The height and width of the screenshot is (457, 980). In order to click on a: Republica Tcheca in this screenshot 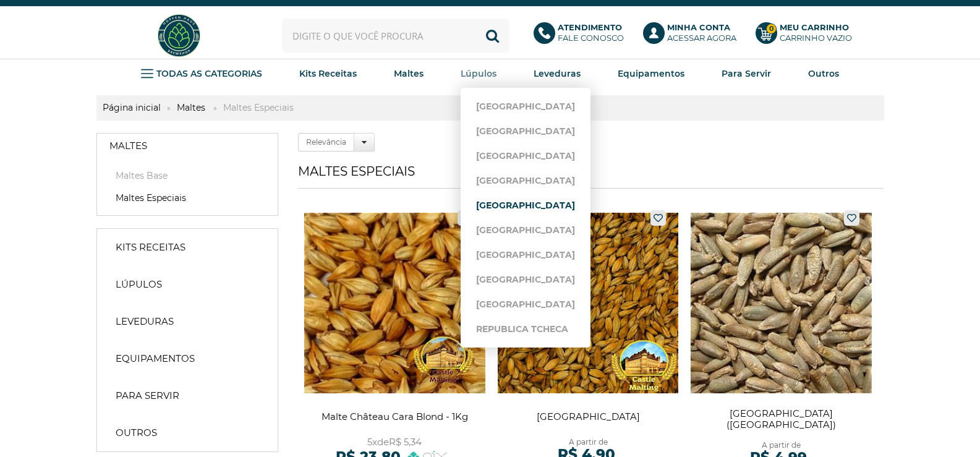, I will do `click(525, 329)`.